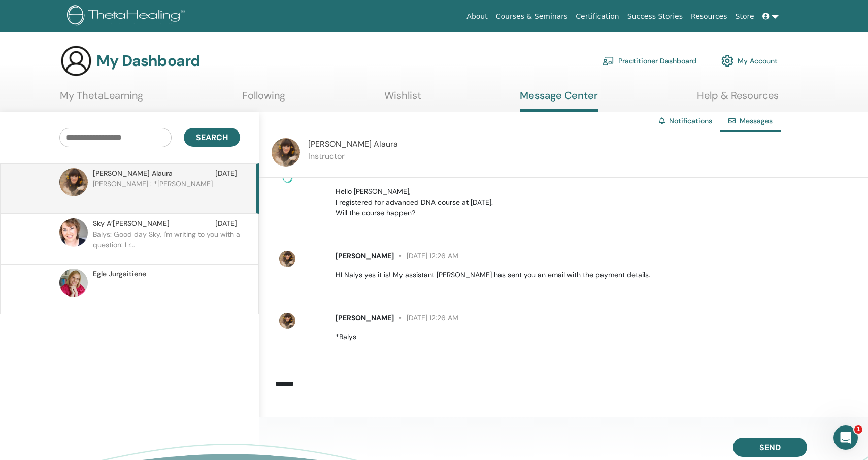  What do you see at coordinates (148, 61) in the screenshot?
I see `h3: My Dashboard` at bounding box center [148, 61].